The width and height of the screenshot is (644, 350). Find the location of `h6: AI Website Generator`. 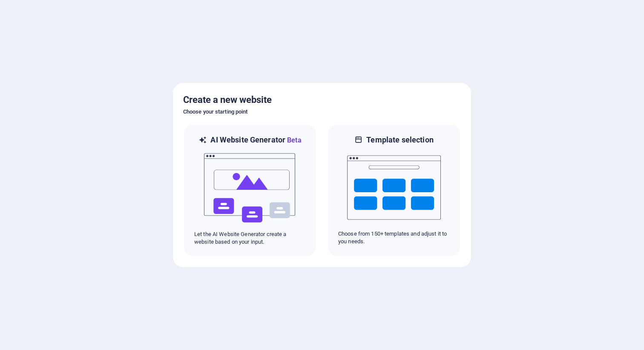

h6: AI Website Generator is located at coordinates (255, 140).